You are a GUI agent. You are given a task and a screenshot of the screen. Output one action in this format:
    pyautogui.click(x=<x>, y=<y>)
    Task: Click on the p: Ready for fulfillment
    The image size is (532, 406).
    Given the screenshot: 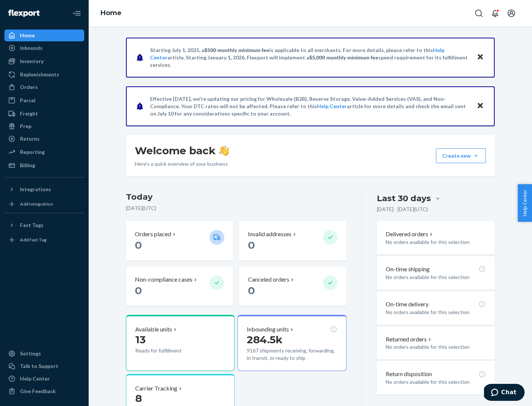 What is the action you would take?
    pyautogui.click(x=169, y=351)
    